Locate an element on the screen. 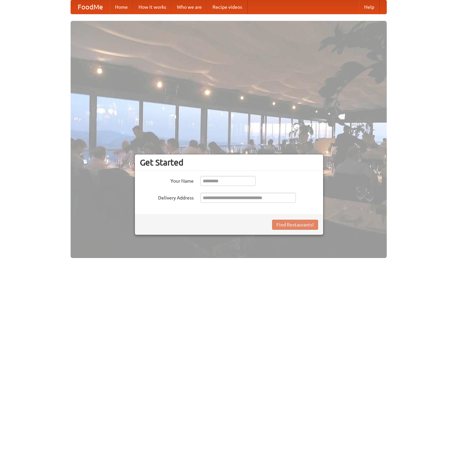  a: Home is located at coordinates (122, 7).